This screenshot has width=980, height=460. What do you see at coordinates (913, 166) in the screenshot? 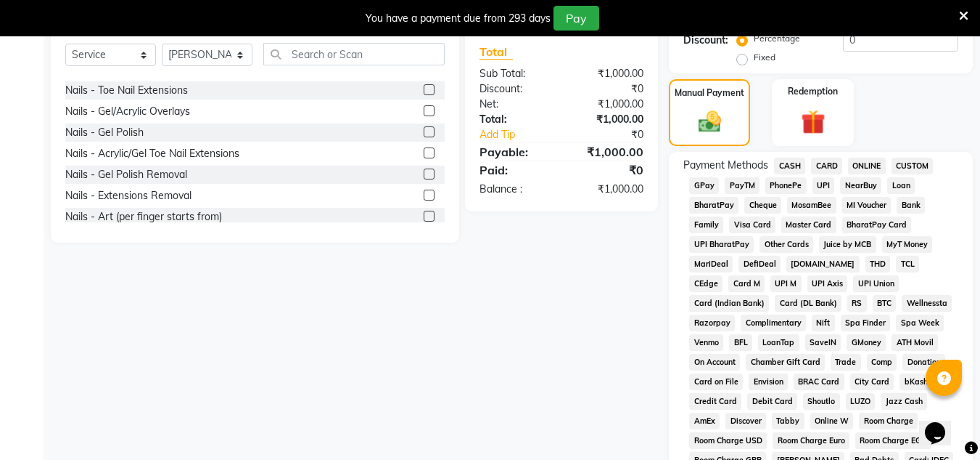
I see `span: CUSTOM` at bounding box center [913, 166].